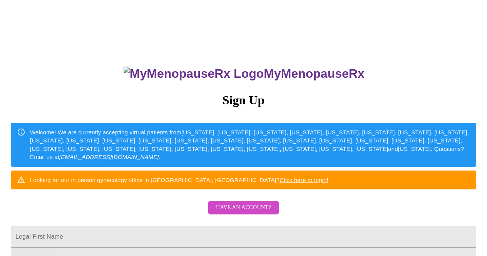  Describe the element at coordinates (244, 74) in the screenshot. I see `h3: MyMenopauseRx` at that location.